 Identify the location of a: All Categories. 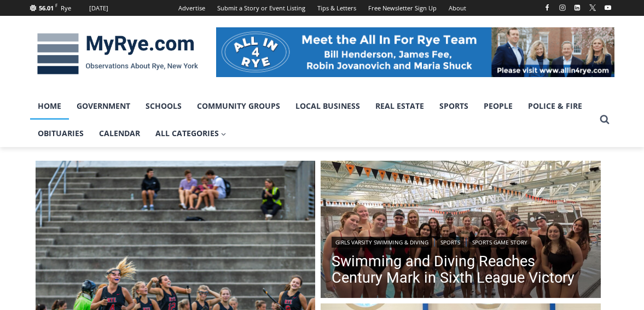
(191, 133).